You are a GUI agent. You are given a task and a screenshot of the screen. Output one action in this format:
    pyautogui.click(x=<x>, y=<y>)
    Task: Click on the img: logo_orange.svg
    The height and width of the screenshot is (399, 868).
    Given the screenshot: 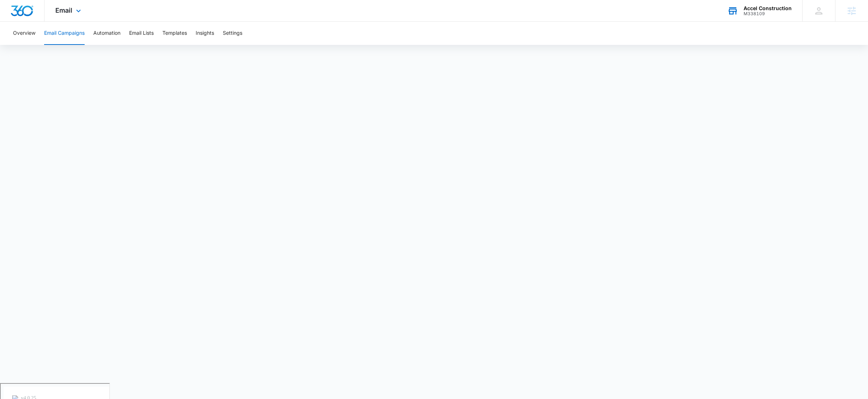 What is the action you would take?
    pyautogui.click(x=15, y=15)
    